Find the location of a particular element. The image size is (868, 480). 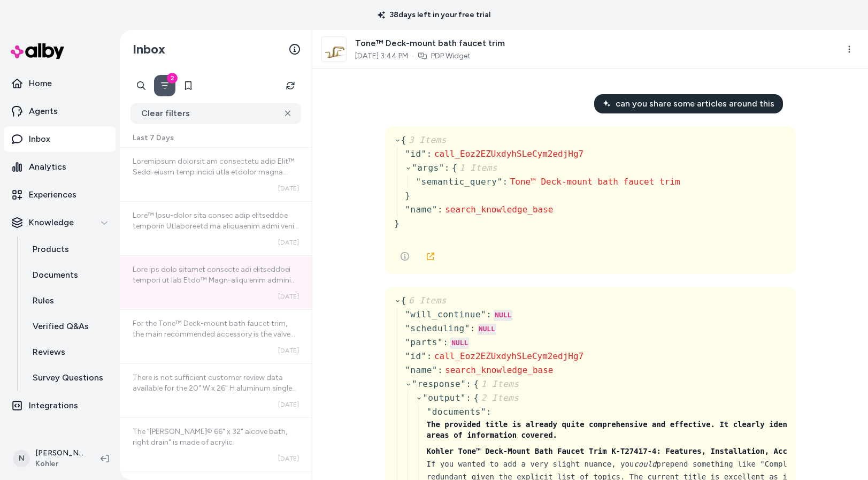

span: " response " is located at coordinates (438, 383).